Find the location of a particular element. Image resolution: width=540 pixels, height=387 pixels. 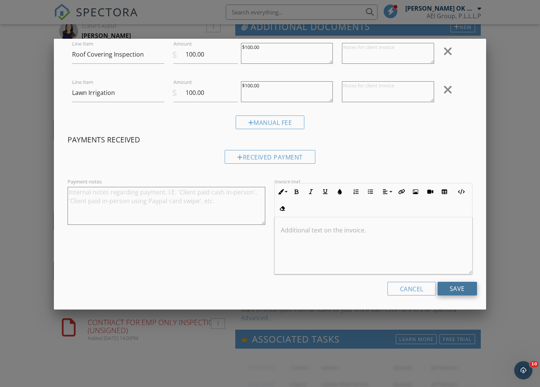

button: Code View is located at coordinates (461, 192).